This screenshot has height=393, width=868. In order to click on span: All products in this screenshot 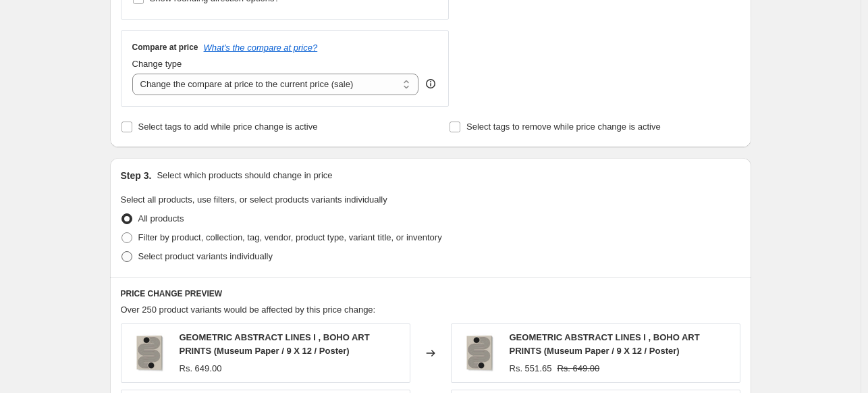, I will do `click(161, 219)`.